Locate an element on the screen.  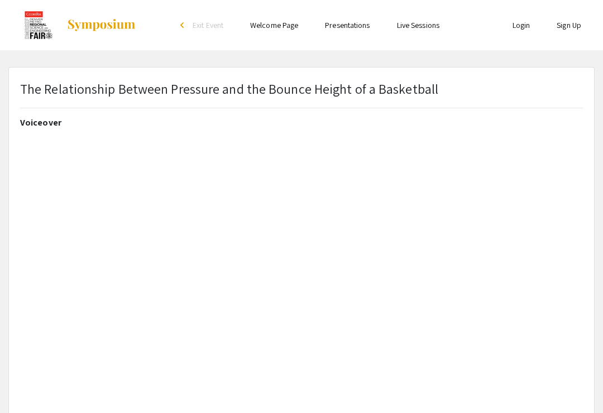
h2: Voiceover is located at coordinates (301, 122).